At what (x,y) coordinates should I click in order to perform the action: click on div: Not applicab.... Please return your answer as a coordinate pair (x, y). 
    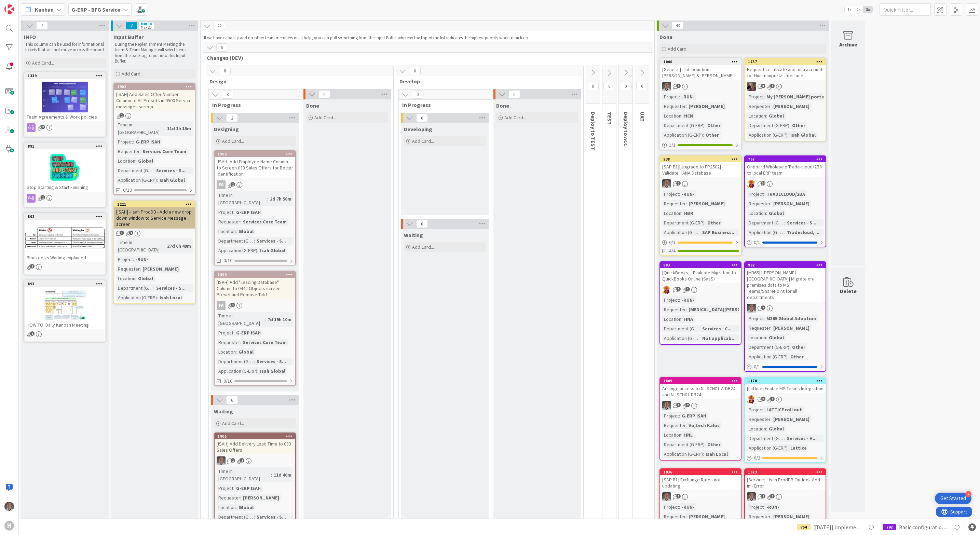
    Looking at the image, I should click on (719, 338).